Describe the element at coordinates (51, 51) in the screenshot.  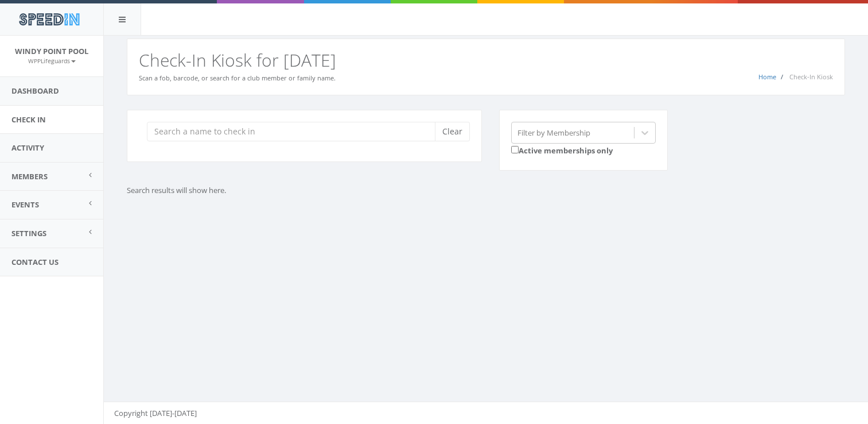
I see `span: Windy Point Pool` at that location.